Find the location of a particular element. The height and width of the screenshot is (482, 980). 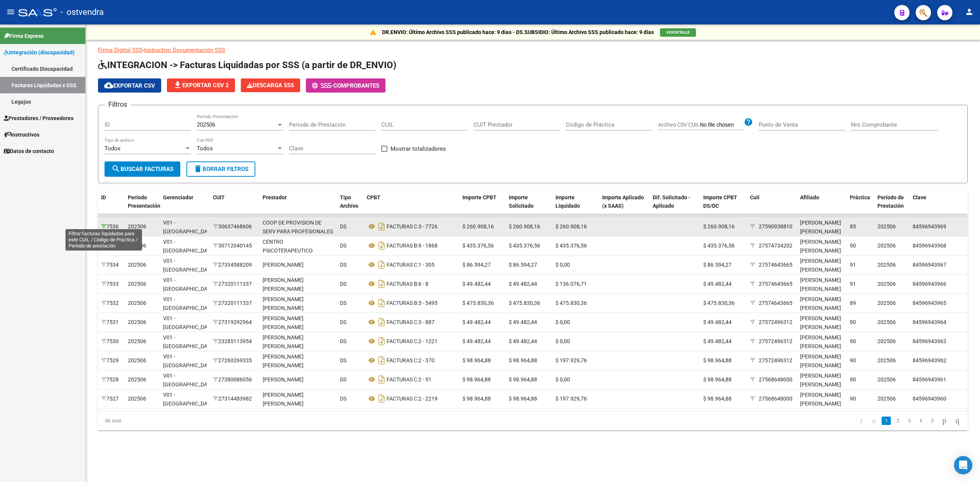

div: 2 - 2219 is located at coordinates (412, 399).